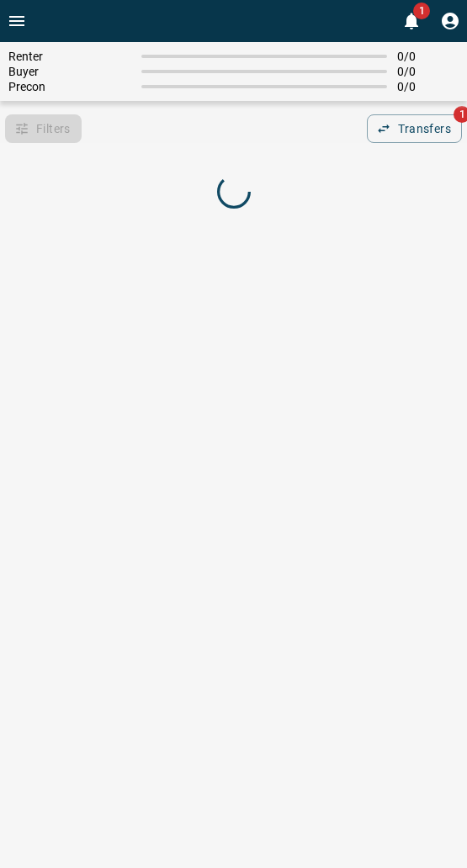 Image resolution: width=467 pixels, height=868 pixels. Describe the element at coordinates (70, 57) in the screenshot. I see `span: Renter` at that location.